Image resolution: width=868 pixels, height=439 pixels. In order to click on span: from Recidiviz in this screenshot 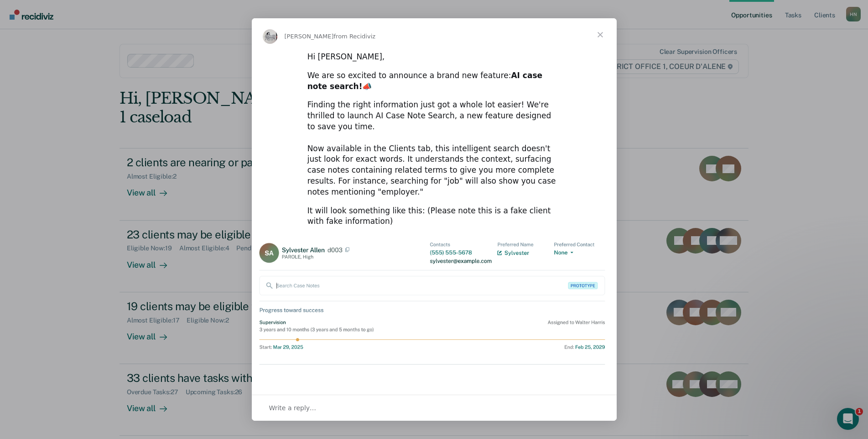, I will do `click(355, 36)`.